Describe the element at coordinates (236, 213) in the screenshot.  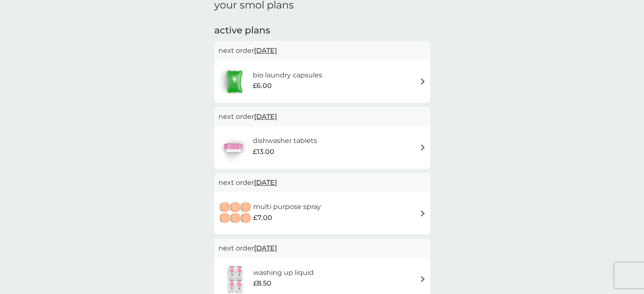
I see `img: multi purpose spray` at that location.